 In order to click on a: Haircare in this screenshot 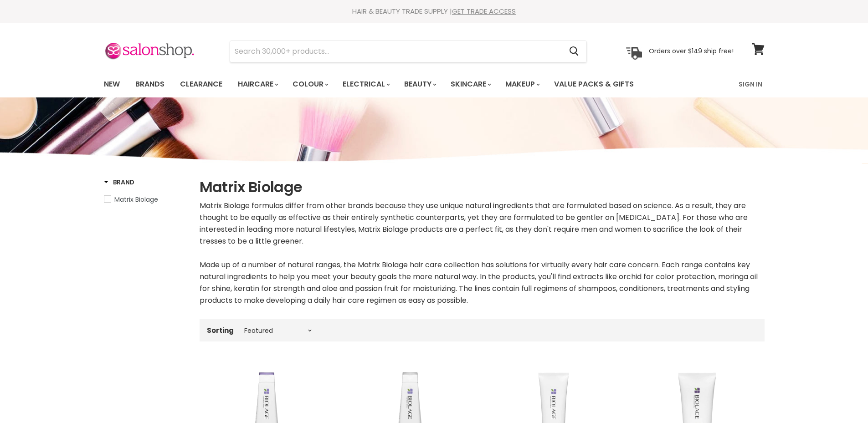, I will do `click(258, 84)`.